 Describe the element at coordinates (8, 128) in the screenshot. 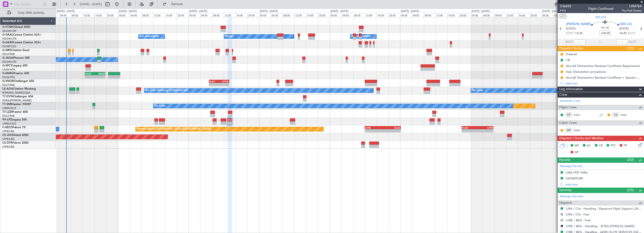

I see `span: F-HECD` at that location.